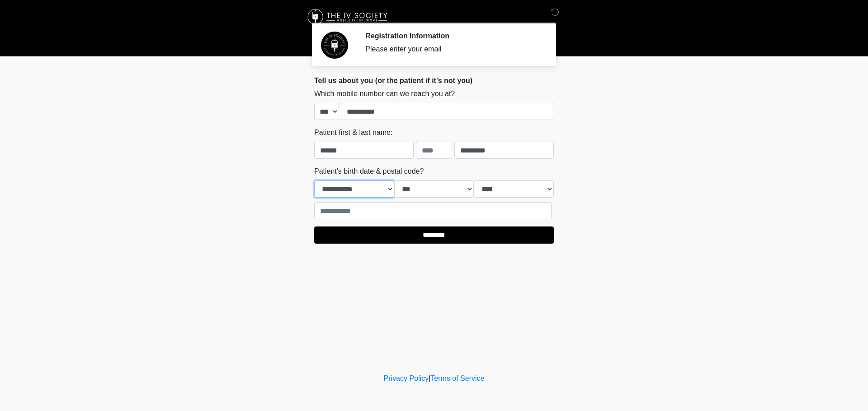 The image size is (868, 411). Describe the element at coordinates (369, 171) in the screenshot. I see `label: Patient's birth date & postal code?` at that location.